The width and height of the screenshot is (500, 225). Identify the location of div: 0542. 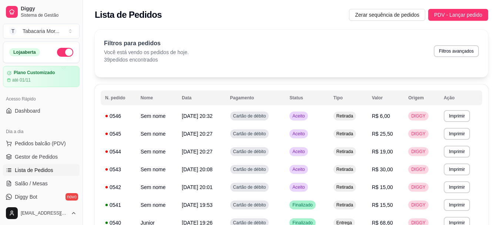
(119, 187).